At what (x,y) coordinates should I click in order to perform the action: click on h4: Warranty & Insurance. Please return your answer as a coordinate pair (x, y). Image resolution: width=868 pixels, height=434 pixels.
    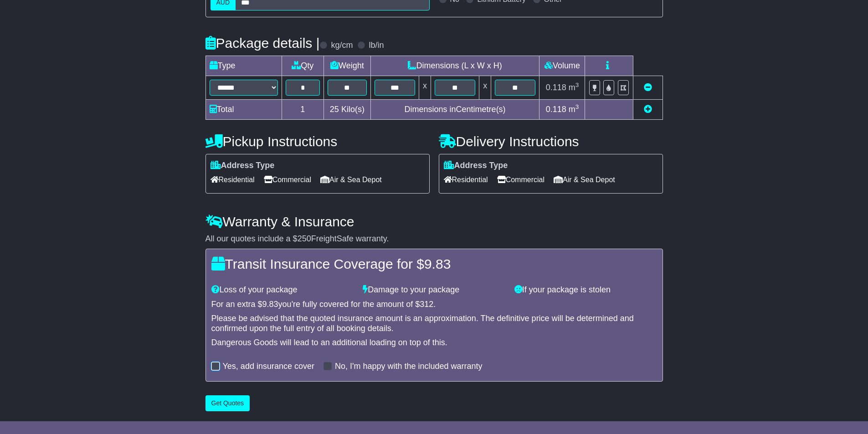
    Looking at the image, I should click on (434, 222).